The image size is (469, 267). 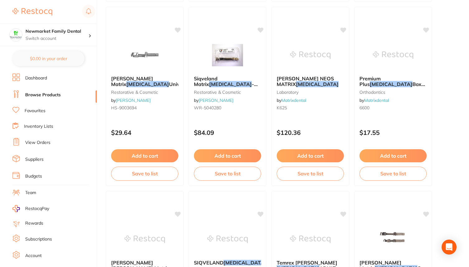 What do you see at coordinates (208, 108) in the screenshot?
I see `span: WR-5040280` at bounding box center [208, 108].